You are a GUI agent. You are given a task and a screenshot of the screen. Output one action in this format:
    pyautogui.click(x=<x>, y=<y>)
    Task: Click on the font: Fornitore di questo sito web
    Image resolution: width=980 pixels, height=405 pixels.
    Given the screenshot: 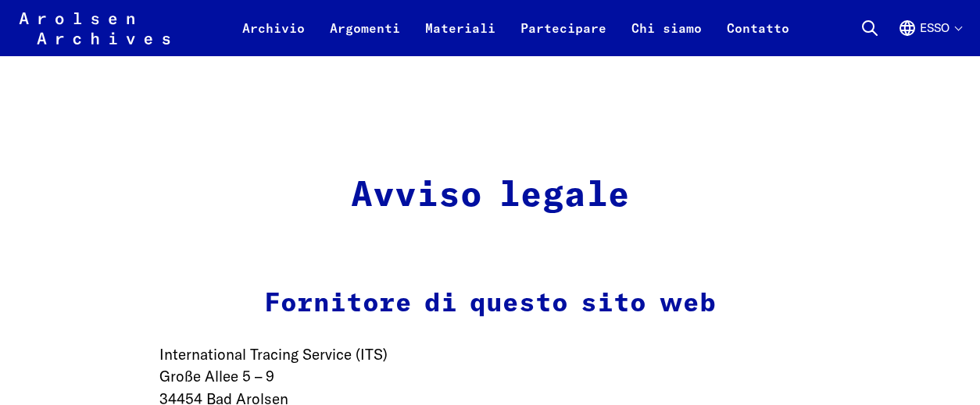 What is the action you would take?
    pyautogui.click(x=490, y=304)
    